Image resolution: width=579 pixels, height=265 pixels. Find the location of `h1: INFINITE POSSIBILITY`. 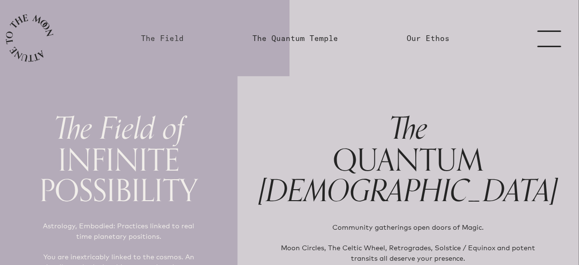

h1: INFINITE POSSIBILITY is located at coordinates (119, 159).